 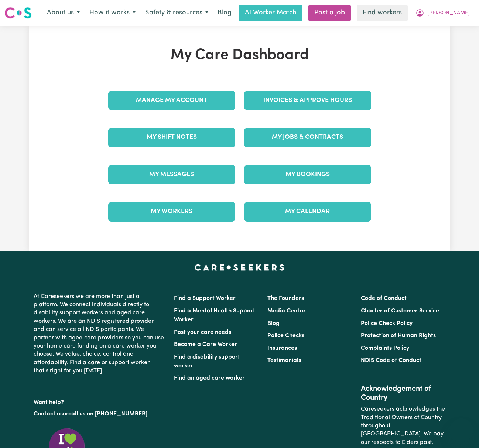 What do you see at coordinates (284, 360) in the screenshot?
I see `a: Testimonials` at bounding box center [284, 360].